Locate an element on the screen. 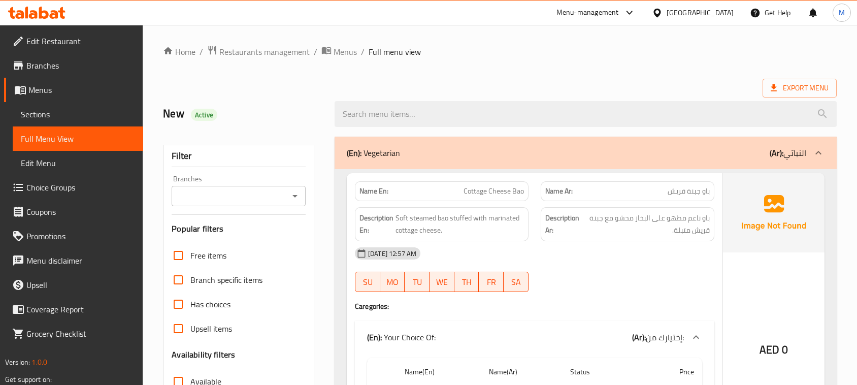  span: SA is located at coordinates (516, 282).